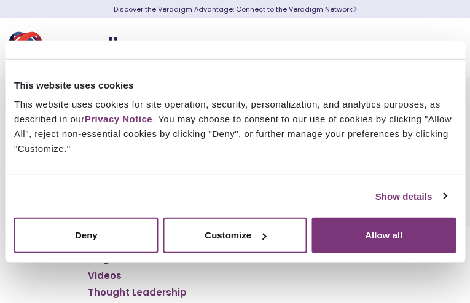  I want to click on span: Learn More, so click(355, 9).